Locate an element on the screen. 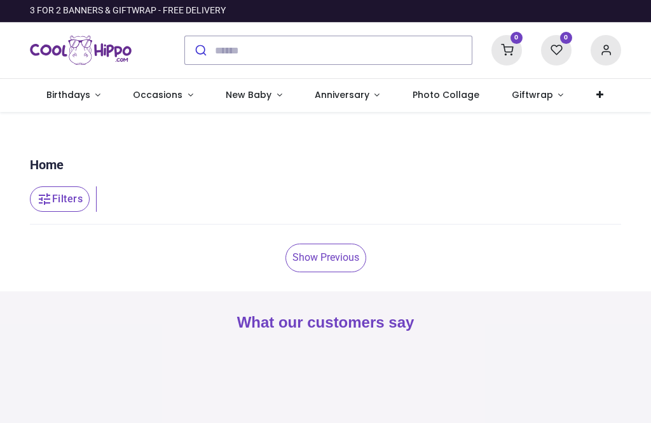  span: Photo Collage is located at coordinates (446, 95).